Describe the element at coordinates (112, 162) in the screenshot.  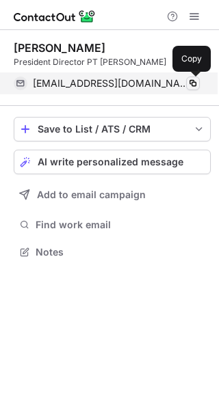
I see `button: AI write personalized message` at that location.